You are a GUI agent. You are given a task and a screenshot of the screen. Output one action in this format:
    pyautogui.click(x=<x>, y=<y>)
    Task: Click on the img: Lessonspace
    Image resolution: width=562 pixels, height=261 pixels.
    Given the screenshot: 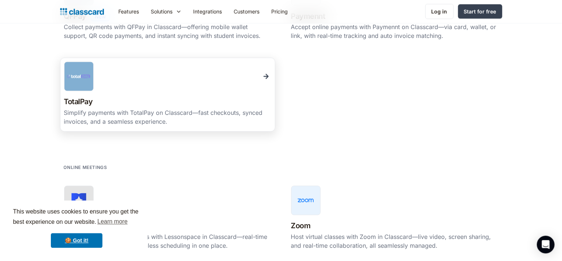 What is the action you would take?
    pyautogui.click(x=79, y=201)
    